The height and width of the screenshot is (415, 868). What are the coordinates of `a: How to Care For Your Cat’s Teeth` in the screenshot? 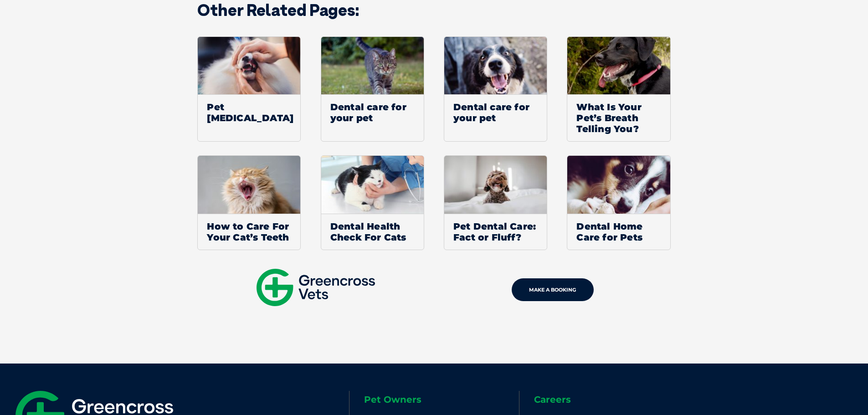 It's located at (249, 203).